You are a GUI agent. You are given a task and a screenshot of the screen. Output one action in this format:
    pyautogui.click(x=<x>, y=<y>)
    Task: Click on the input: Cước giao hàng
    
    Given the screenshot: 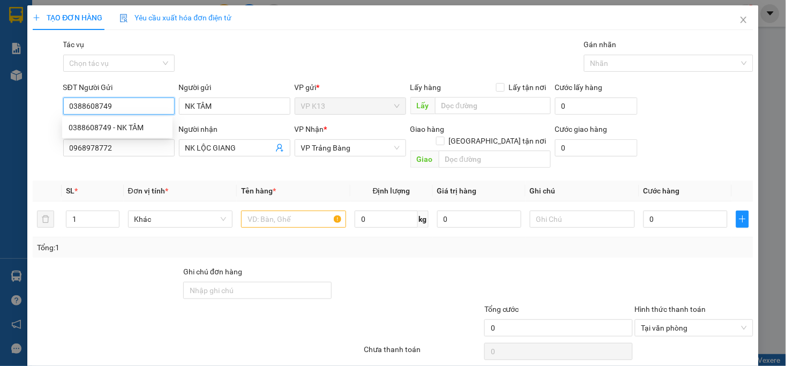 What is the action you would take?
    pyautogui.click(x=596, y=148)
    